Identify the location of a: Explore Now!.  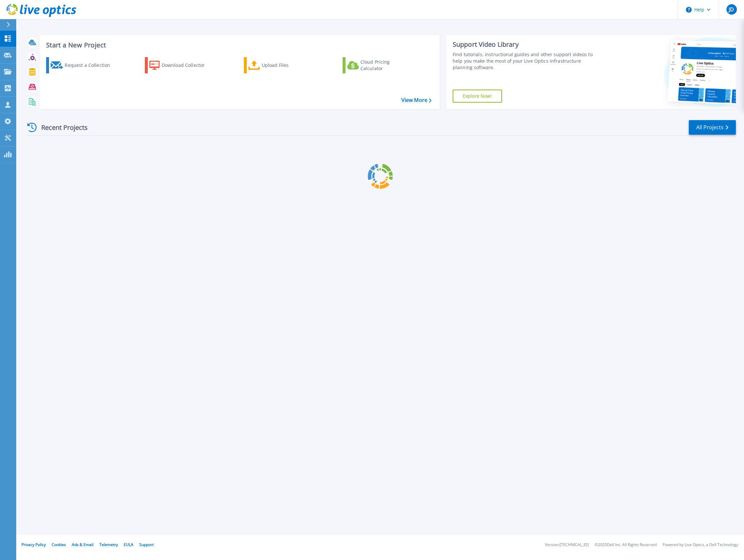
(477, 96).